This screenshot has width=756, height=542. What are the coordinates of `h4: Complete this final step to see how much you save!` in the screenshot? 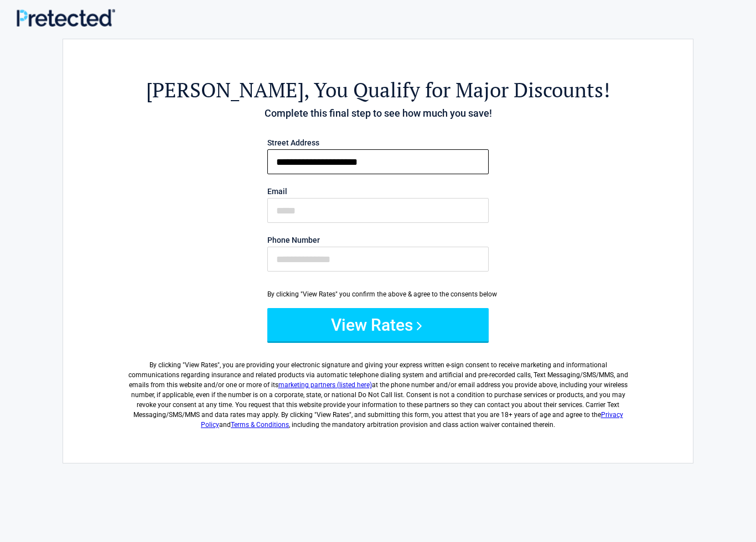 It's located at (378, 113).